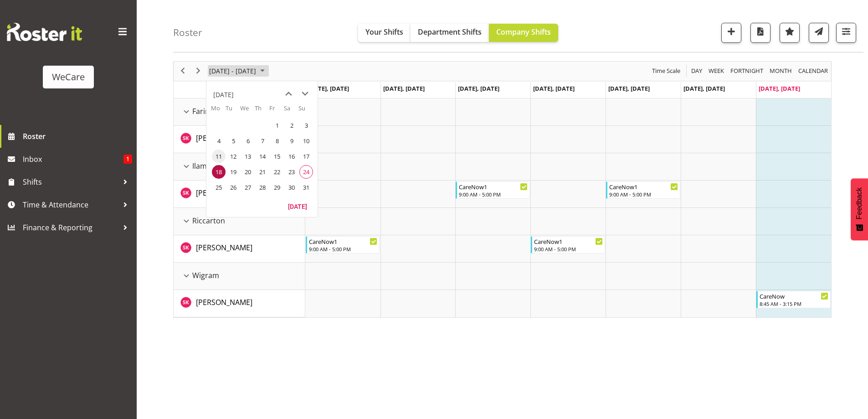 The width and height of the screenshot is (868, 419). I want to click on span: Thursday, August 14, 2025, so click(263, 156).